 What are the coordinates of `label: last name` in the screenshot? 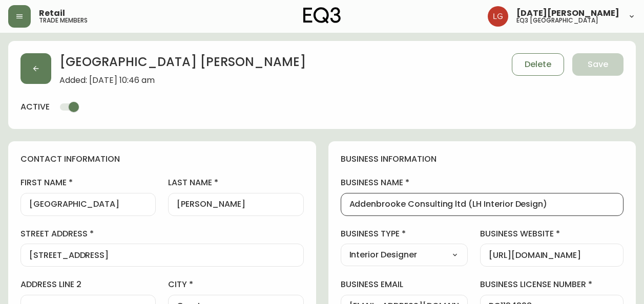 It's located at (236, 183).